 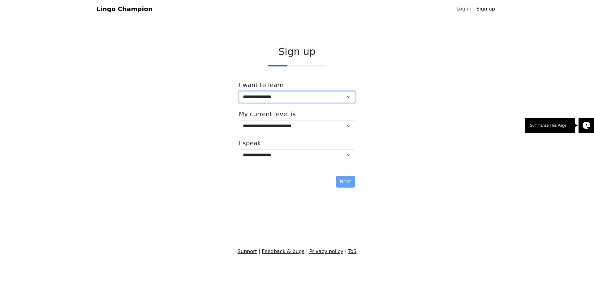 What do you see at coordinates (267, 114) in the screenshot?
I see `label: My current level is` at bounding box center [267, 114].